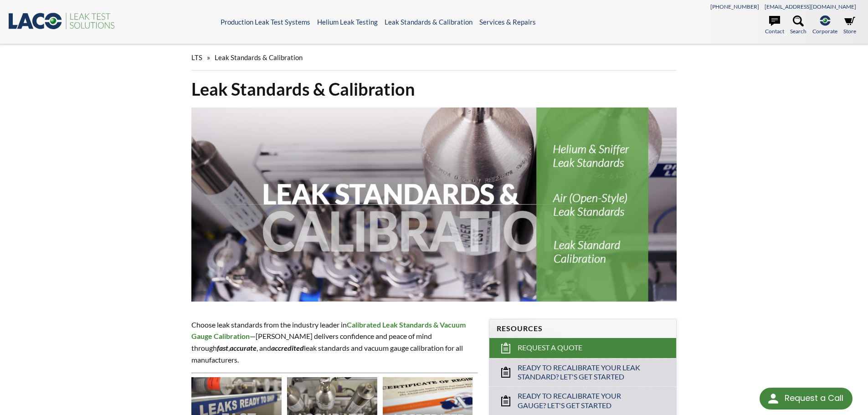 The image size is (868, 415). I want to click on img: Leak Standards & Calibration header, so click(434, 204).